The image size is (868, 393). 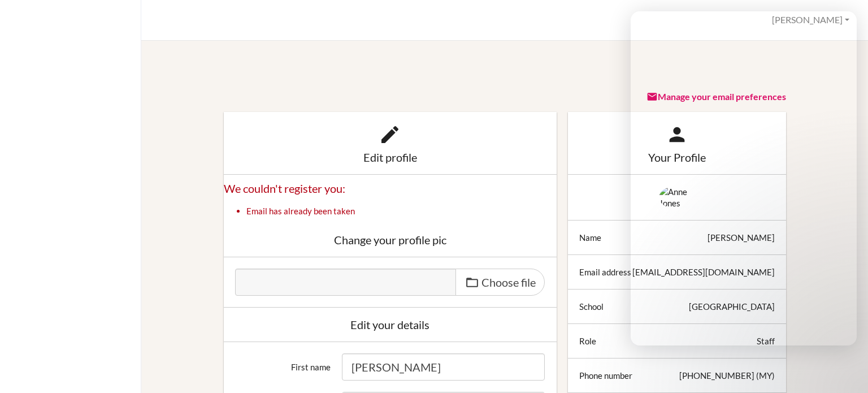 I want to click on div: Edit profile, so click(x=390, y=157).